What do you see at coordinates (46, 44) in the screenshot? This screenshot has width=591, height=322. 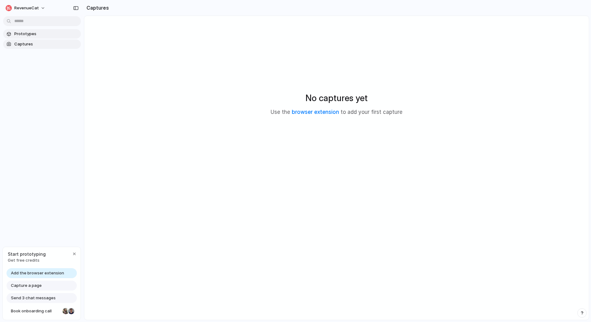 I see `span: Captures` at bounding box center [46, 44].